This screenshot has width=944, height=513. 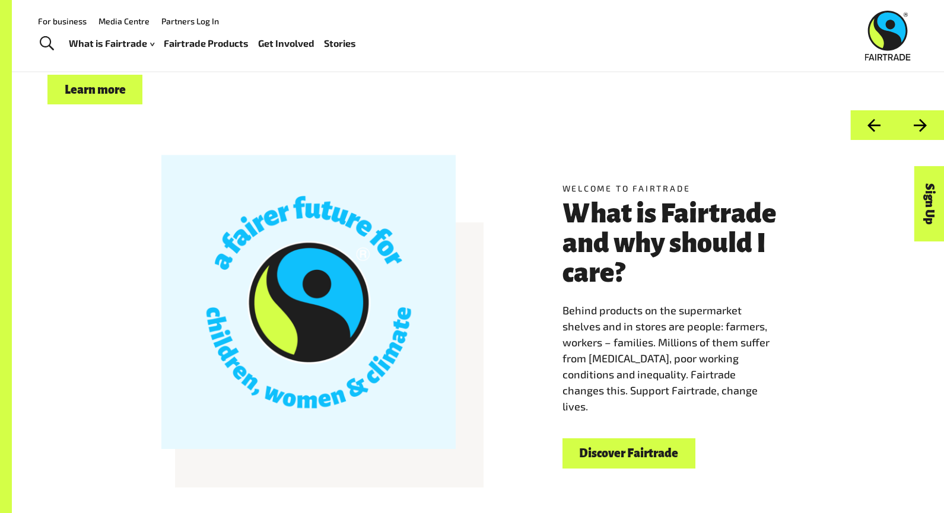 I want to click on a: What is Fairtrade, so click(x=112, y=43).